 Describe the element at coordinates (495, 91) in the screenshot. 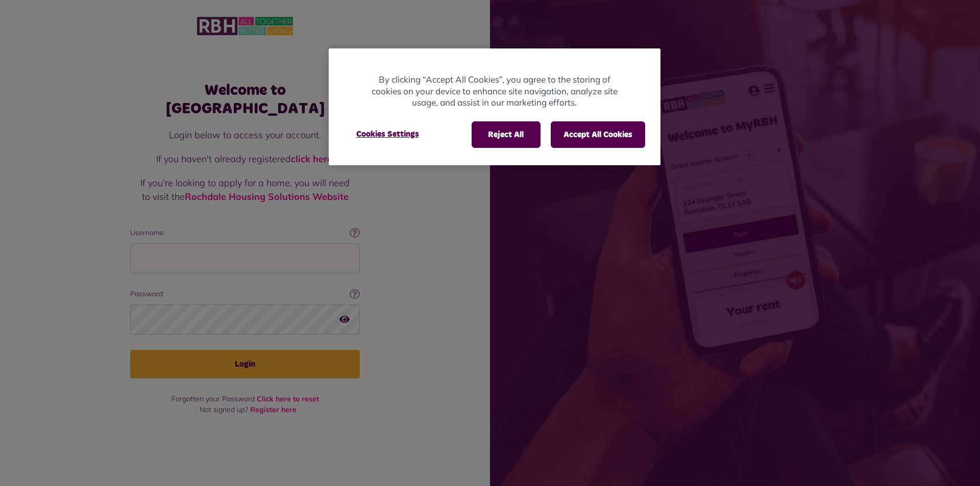

I see `p: By clicking “Accept All Cookies”, you agree to the storing of cookies on your device to enhance s...` at that location.